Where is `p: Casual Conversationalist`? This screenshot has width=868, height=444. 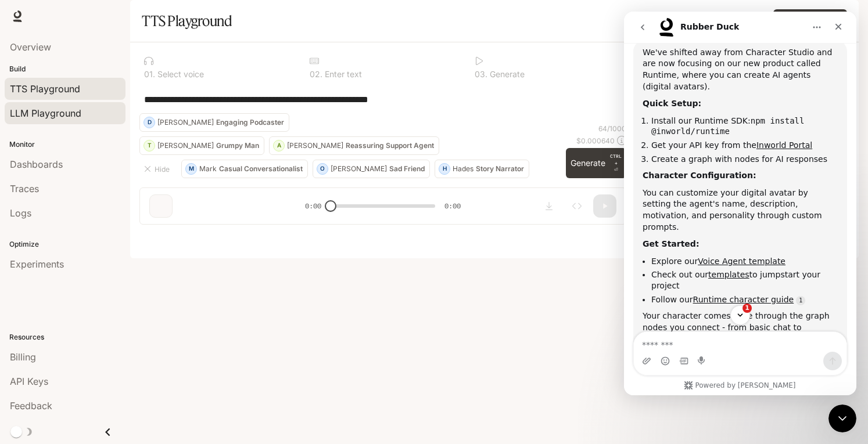
p: Casual Conversationalist is located at coordinates (261, 169).